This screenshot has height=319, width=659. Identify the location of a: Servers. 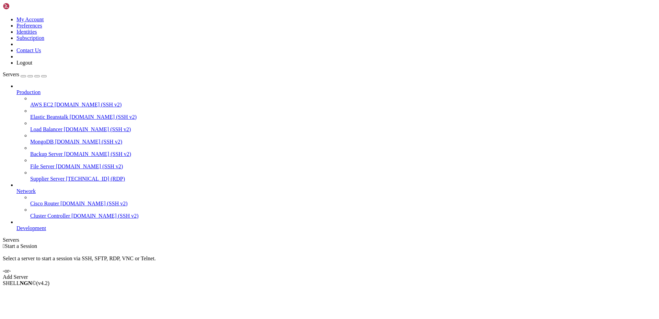
(25, 74).